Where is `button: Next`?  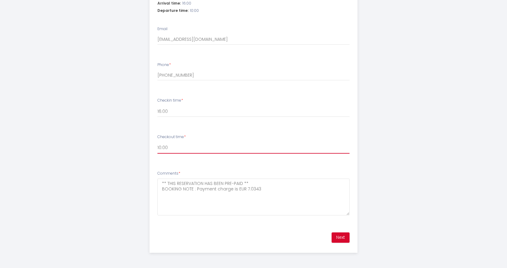 button: Next is located at coordinates (340, 238).